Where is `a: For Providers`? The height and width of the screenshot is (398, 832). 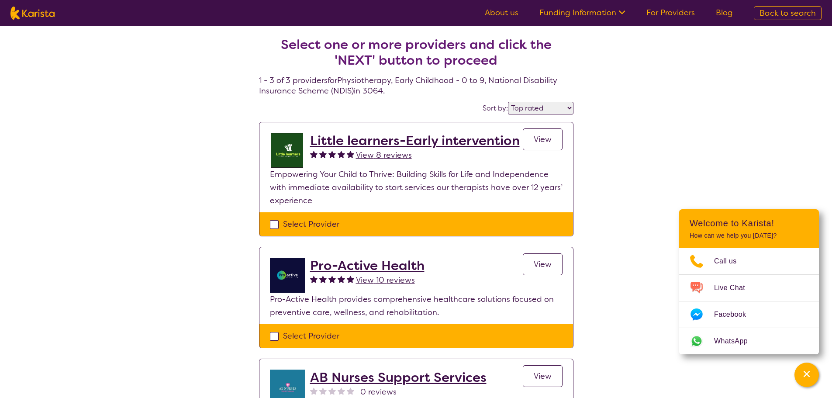 a: For Providers is located at coordinates (670, 13).